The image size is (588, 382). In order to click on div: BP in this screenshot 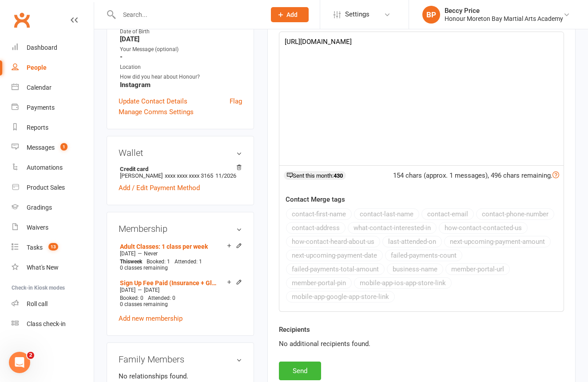, I will do `click(431, 15)`.